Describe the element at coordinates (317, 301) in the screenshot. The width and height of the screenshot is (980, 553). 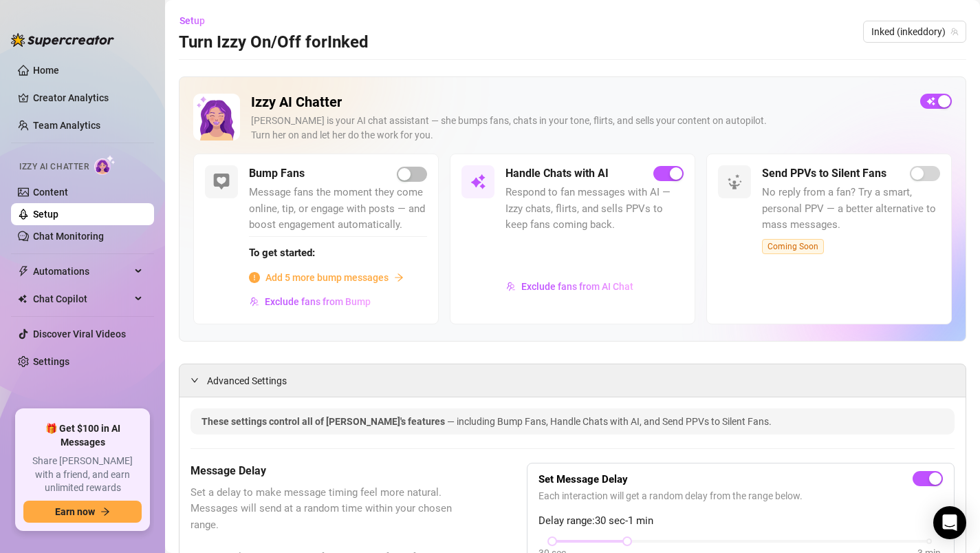
I see `span: Exclude fans from Bump` at that location.